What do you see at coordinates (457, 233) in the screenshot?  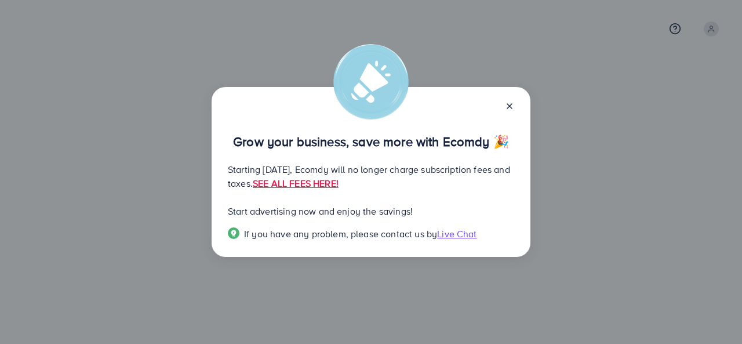 I see `span: Live Chat` at bounding box center [457, 233].